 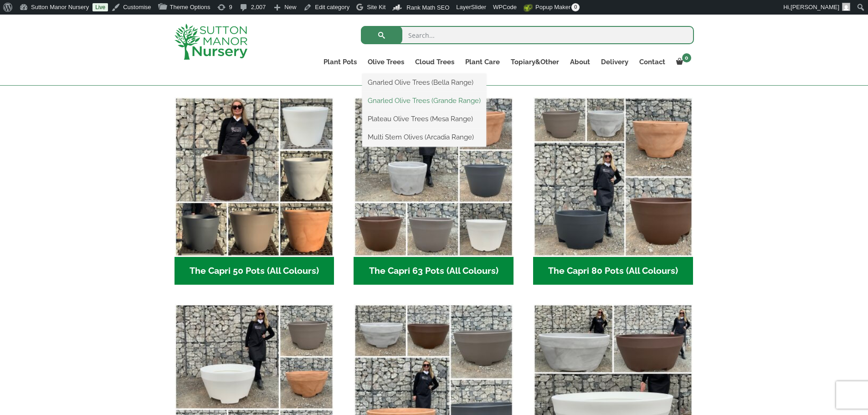 What do you see at coordinates (255, 177) in the screenshot?
I see `img: The Capri 50 Pots (All Colours)` at bounding box center [255, 177].